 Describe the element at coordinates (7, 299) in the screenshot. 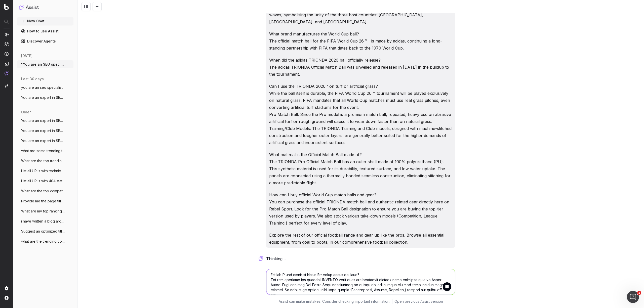

I see `img: My account` at that location.